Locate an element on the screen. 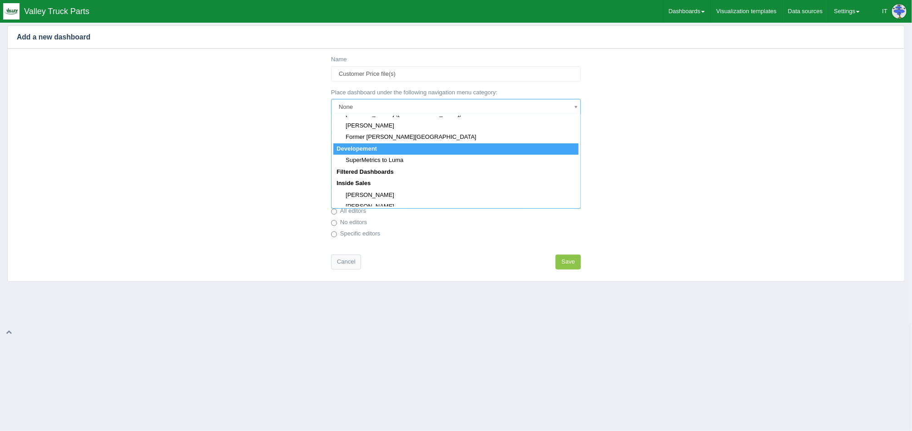 The width and height of the screenshot is (912, 431). span: Filtered Dashboards is located at coordinates (365, 172).